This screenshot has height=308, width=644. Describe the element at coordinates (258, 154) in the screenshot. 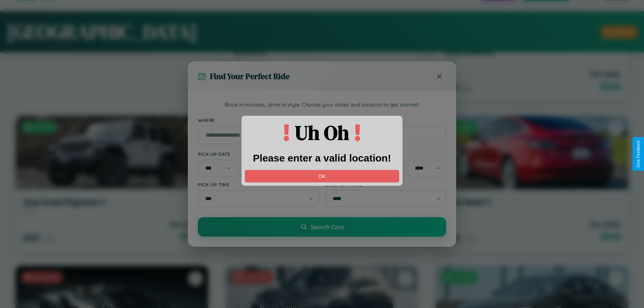

I see `label: Pick-up Date` at that location.